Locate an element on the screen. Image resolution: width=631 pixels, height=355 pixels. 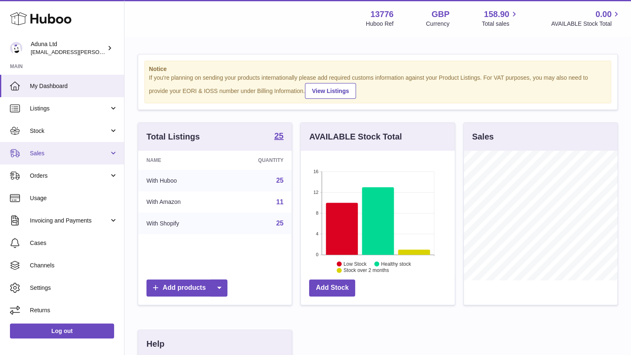
a: Add Stock is located at coordinates (332, 287).